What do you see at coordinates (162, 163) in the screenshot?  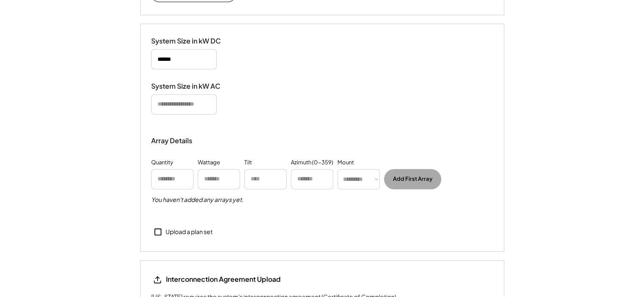 I see `div: Quantity` at bounding box center [162, 163].